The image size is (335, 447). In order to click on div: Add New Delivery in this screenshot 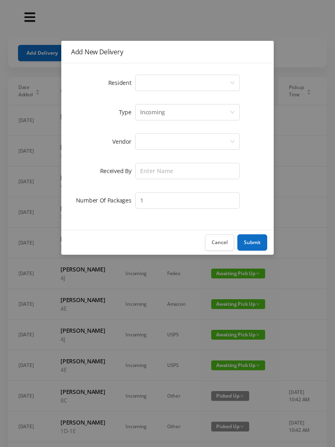, I will do `click(167, 52)`.